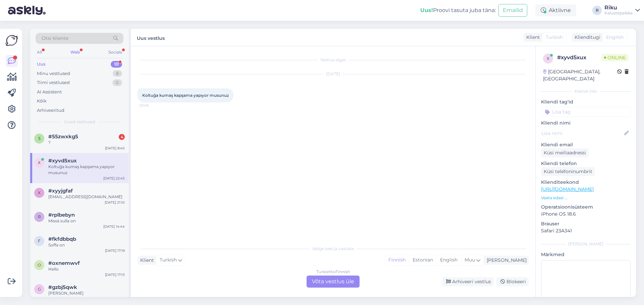  I want to click on div: Klienditugi, so click(586, 37).